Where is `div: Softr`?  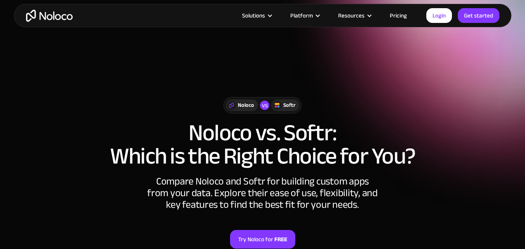
div: Softr is located at coordinates (289, 105).